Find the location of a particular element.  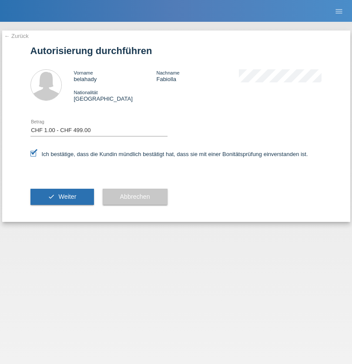

i: menu is located at coordinates (339, 11).